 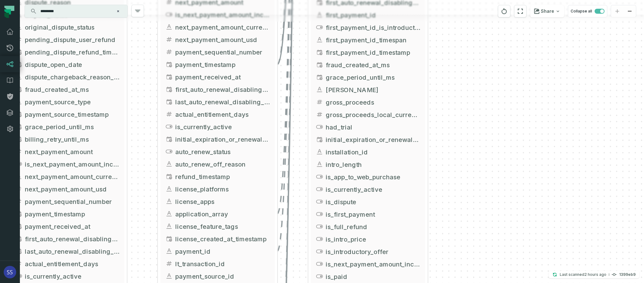 What do you see at coordinates (368, 77) in the screenshot?
I see `button: grace_period_until_ms` at bounding box center [368, 77].